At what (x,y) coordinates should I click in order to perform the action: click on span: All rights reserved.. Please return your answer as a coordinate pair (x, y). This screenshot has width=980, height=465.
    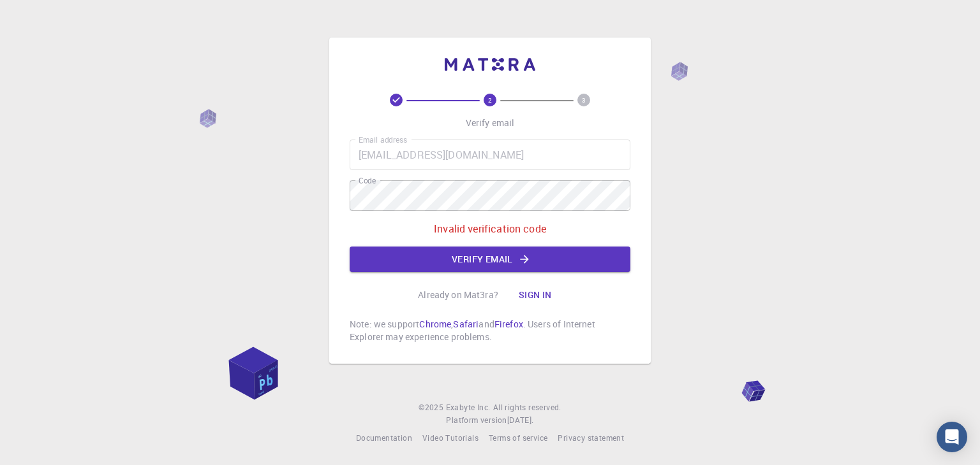
    Looking at the image, I should click on (527, 408).